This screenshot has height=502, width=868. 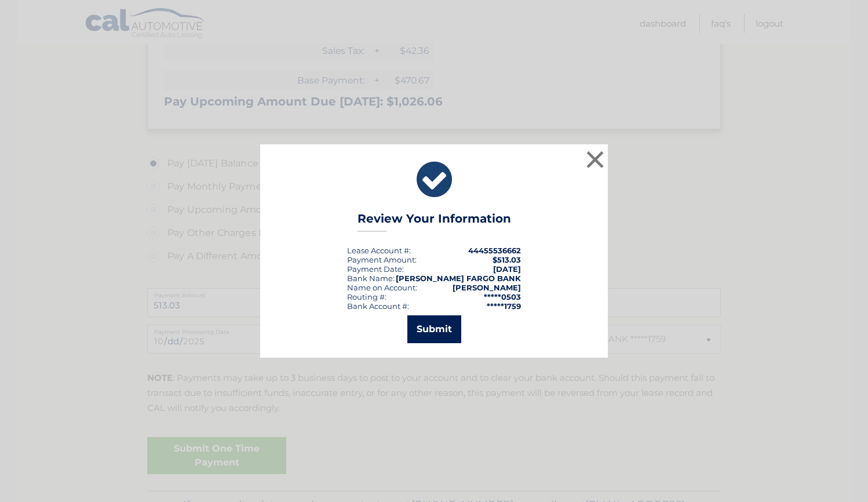 I want to click on div: Payment Amount:, so click(x=382, y=260).